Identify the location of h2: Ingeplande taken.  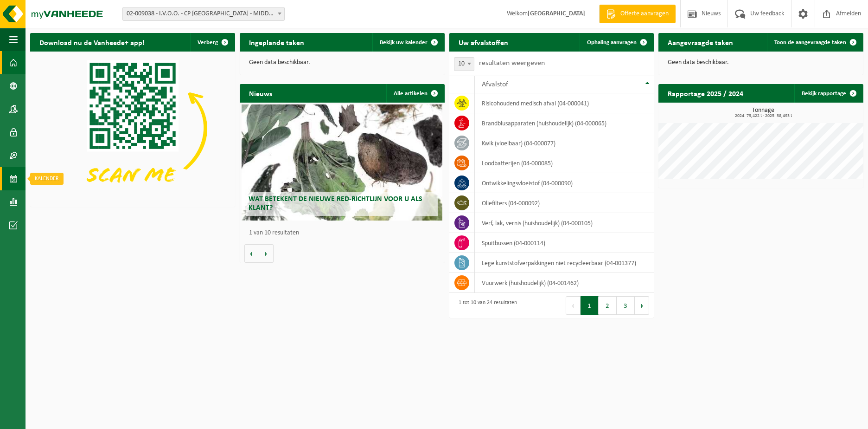
(276, 41).